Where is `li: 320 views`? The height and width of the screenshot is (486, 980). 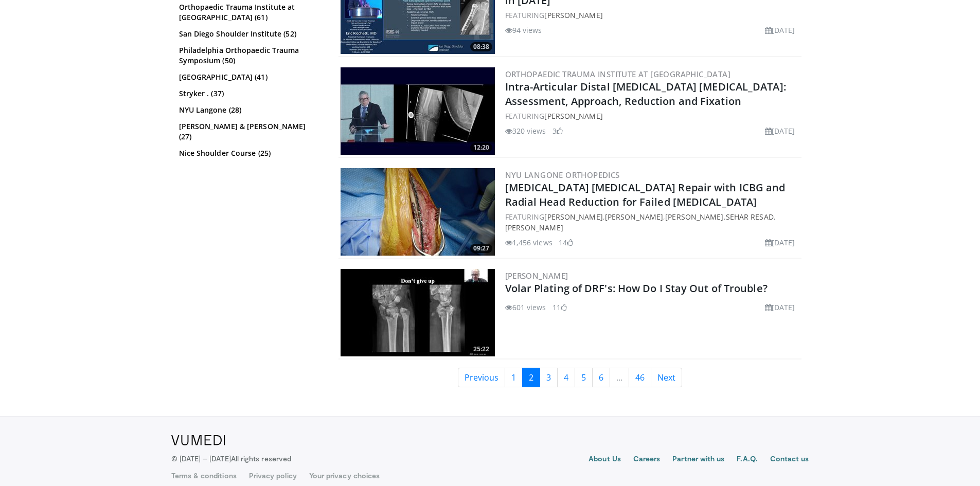
li: 320 views is located at coordinates (526, 130).